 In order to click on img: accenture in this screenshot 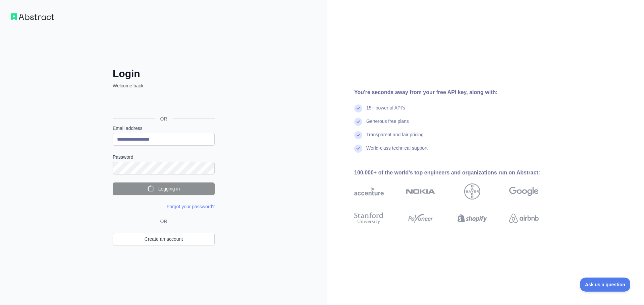, I will do `click(369, 191)`.